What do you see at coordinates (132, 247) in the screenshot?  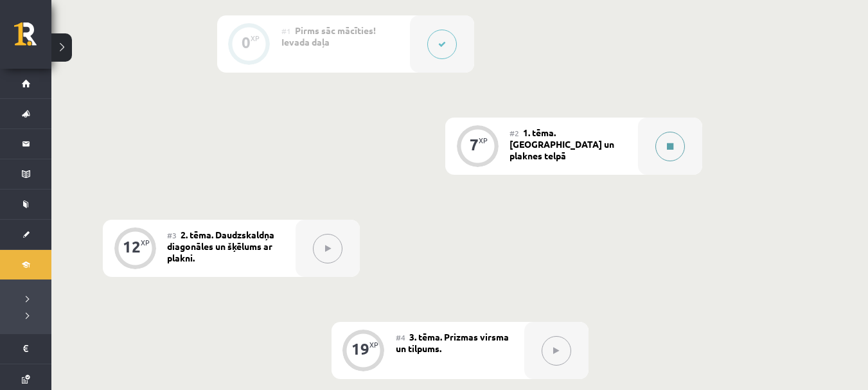 I see `div: 12` at bounding box center [132, 247].